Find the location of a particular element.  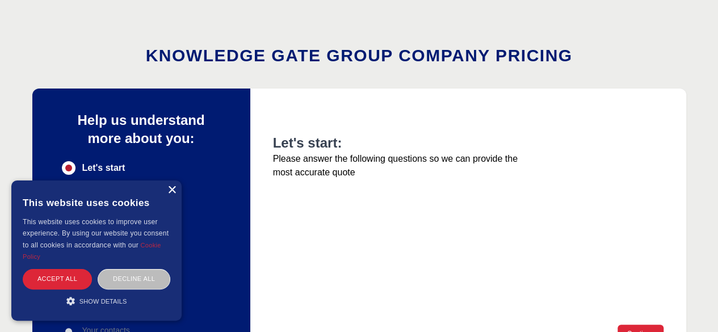

div: This website uses cookies is located at coordinates (97, 203).